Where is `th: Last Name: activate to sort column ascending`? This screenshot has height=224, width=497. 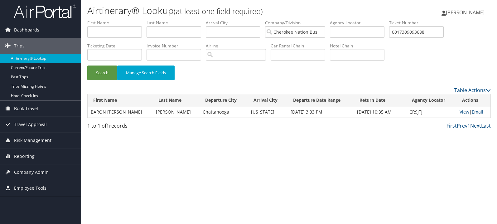
th: Last Name: activate to sort column ascending is located at coordinates (176, 100).